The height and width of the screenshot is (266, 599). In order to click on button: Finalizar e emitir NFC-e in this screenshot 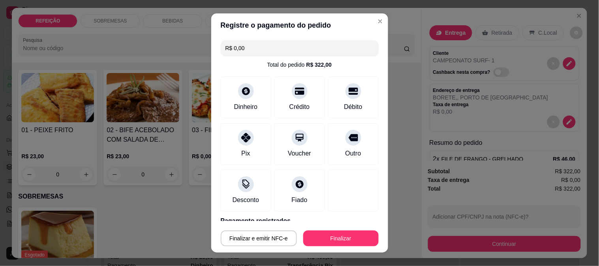, I will do `click(259, 238)`.